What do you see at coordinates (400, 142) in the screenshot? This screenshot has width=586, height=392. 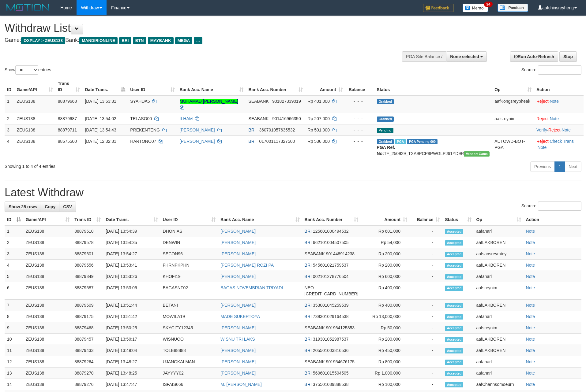 I see `span: Marked by aaftrukkakada` at bounding box center [400, 142].